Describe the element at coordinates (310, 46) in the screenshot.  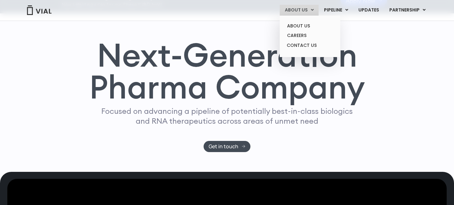
I see `a: CONTACT US` at that location.